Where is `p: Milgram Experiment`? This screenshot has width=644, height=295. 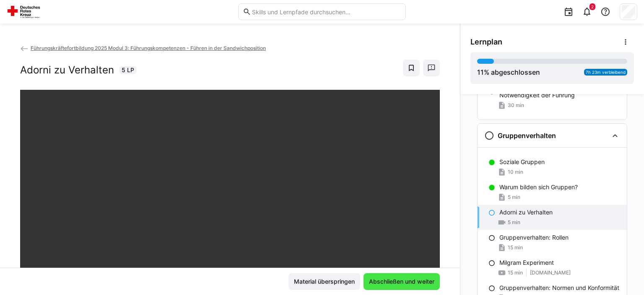
p: Milgram Experiment is located at coordinates (527, 263).